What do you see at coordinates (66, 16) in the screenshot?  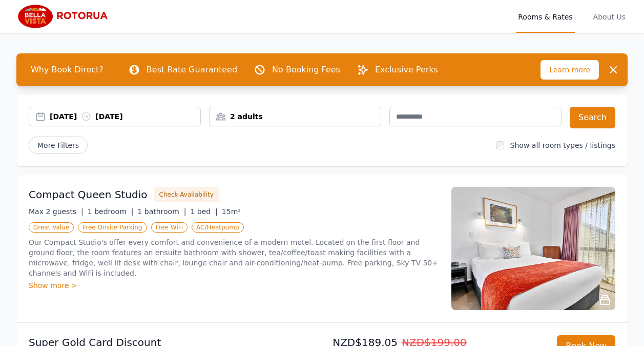 I see `img: Bella Vista Rotorua` at bounding box center [66, 16].